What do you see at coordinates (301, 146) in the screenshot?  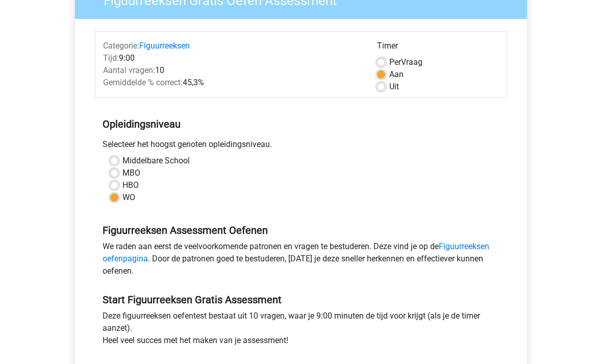 I see `div: Selecteer het hoogst genoten opleidingsniveau.` at bounding box center [301, 146].